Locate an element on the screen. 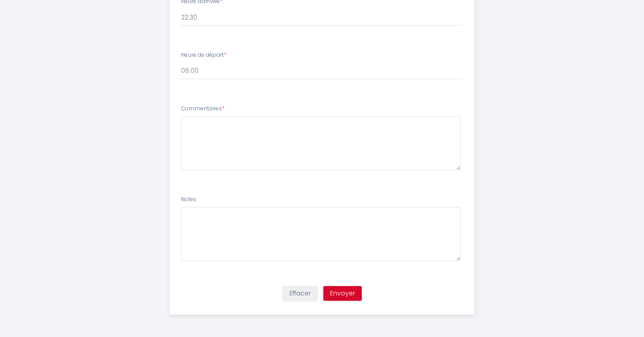  button: Effacer is located at coordinates (300, 294).